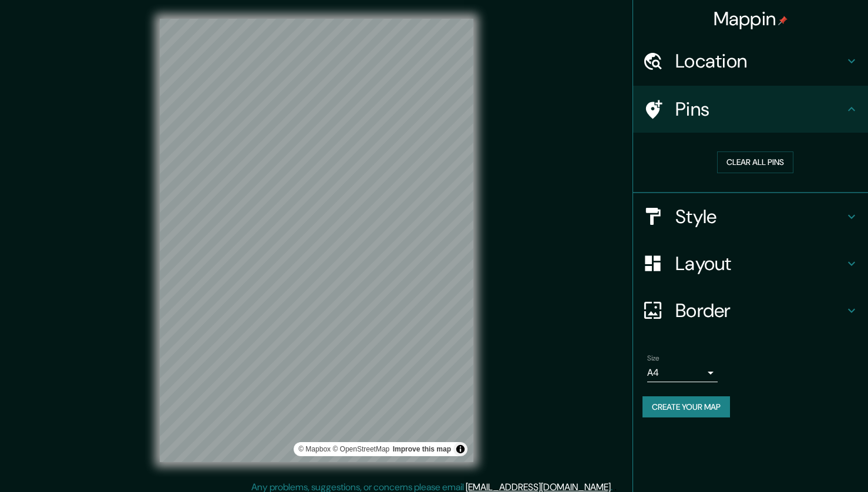  What do you see at coordinates (314, 449) in the screenshot?
I see `a: Mapbox` at bounding box center [314, 449].